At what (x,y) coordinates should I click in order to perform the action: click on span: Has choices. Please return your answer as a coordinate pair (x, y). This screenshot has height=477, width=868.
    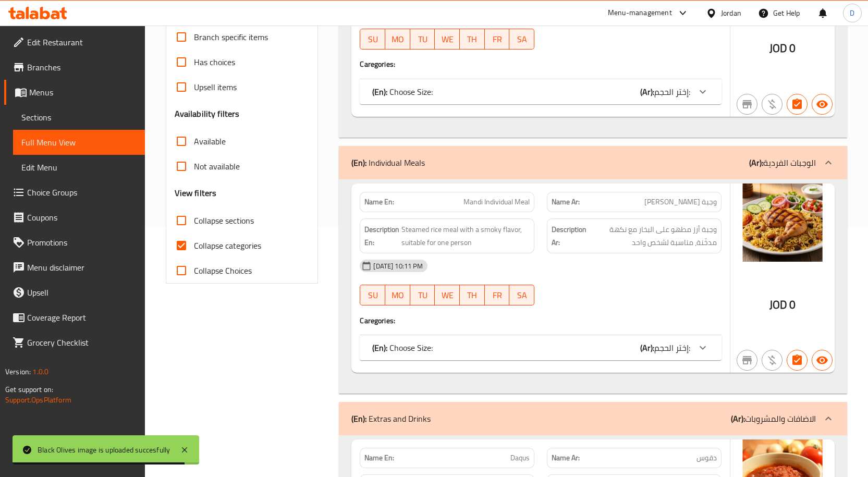
    Looking at the image, I should click on (214, 62).